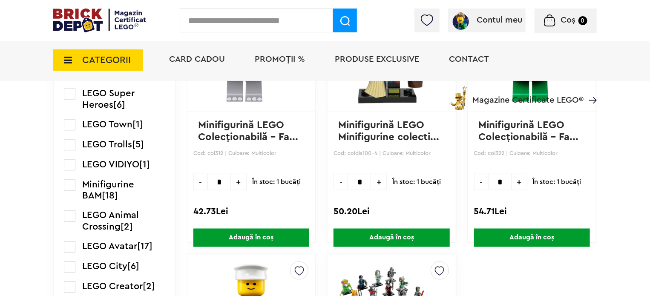  Describe the element at coordinates (107, 144) in the screenshot. I see `span: LEGO Trolls` at that location.